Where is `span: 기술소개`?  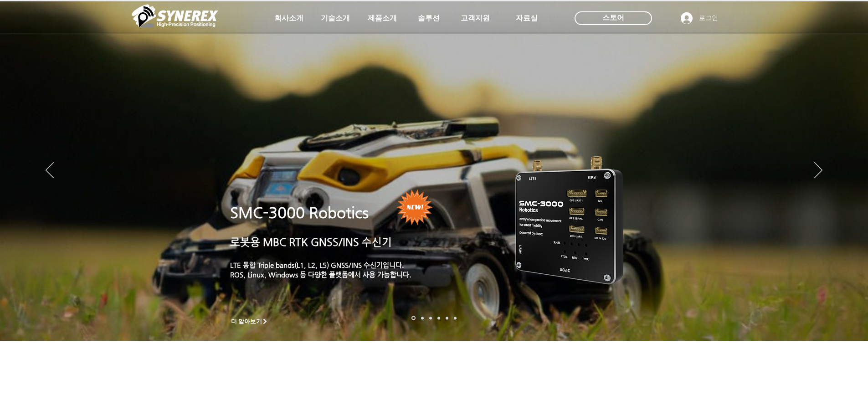 span: 기술소개 is located at coordinates (335, 18).